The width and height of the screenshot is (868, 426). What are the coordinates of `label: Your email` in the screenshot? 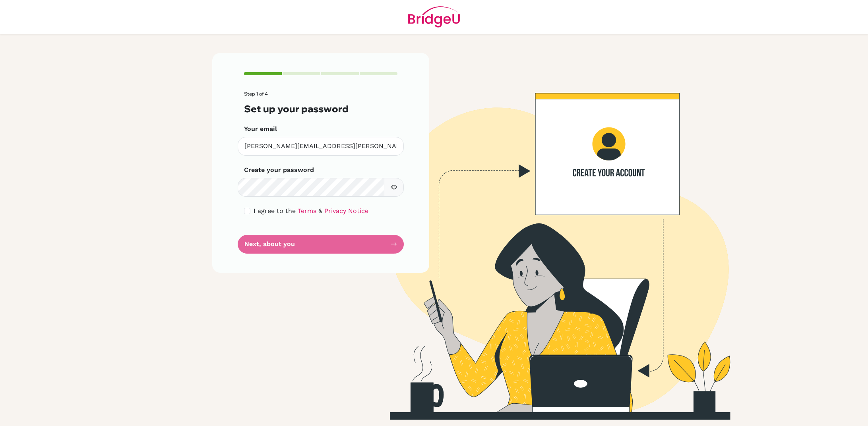 It's located at (260, 129).